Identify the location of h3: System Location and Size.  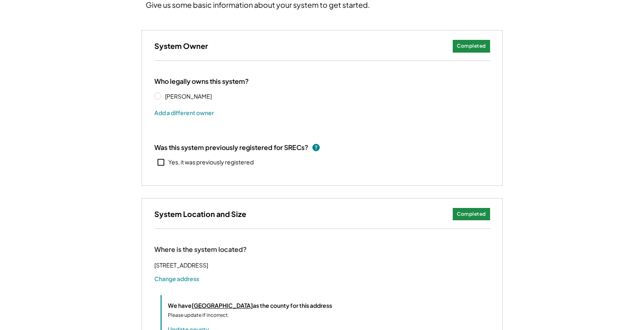
(200, 214).